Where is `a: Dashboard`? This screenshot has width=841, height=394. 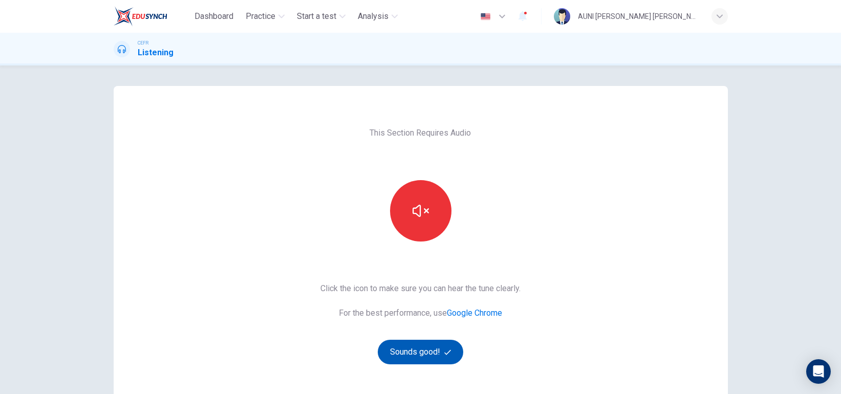 a: Dashboard is located at coordinates (214, 16).